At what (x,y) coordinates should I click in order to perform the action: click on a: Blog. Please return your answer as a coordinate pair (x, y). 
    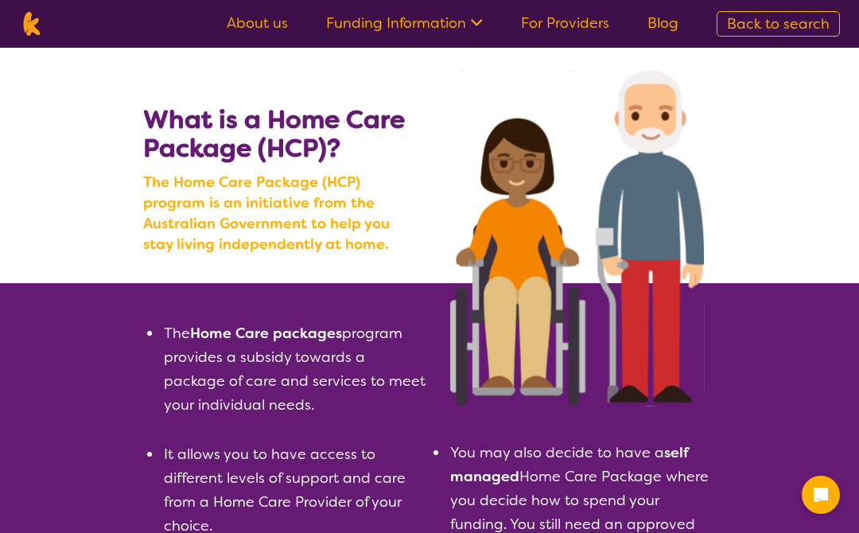
    Looking at the image, I should click on (662, 23).